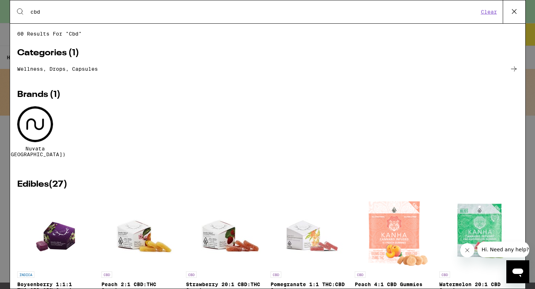  Describe the element at coordinates (255, 12) in the screenshot. I see `input: Search for products & categories` at that location.